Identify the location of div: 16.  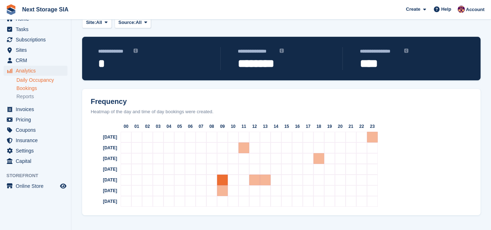
(298, 126).